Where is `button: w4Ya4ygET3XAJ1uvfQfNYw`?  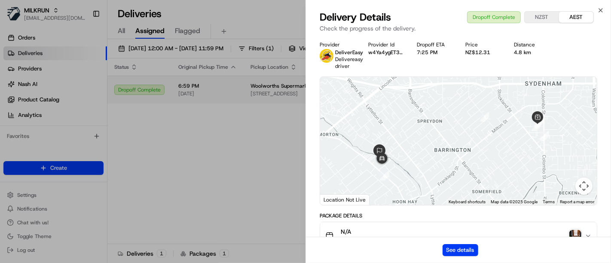 button: w4Ya4ygET3XAJ1uvfQfNYw is located at coordinates (385, 52).